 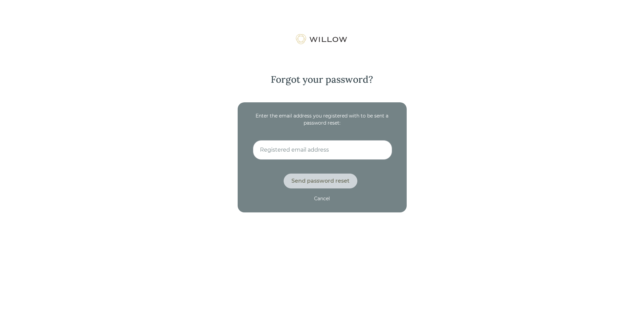 What do you see at coordinates (321, 181) in the screenshot?
I see `button: Send password reset` at bounding box center [321, 181].